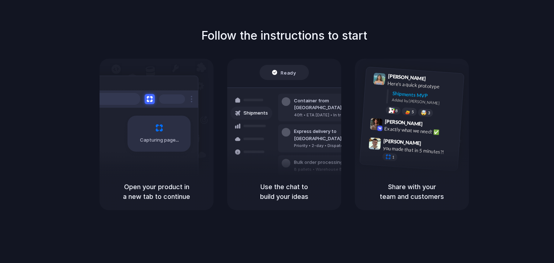  Describe the element at coordinates (425, 95) in the screenshot. I see `div: Shipments MVP` at that location.